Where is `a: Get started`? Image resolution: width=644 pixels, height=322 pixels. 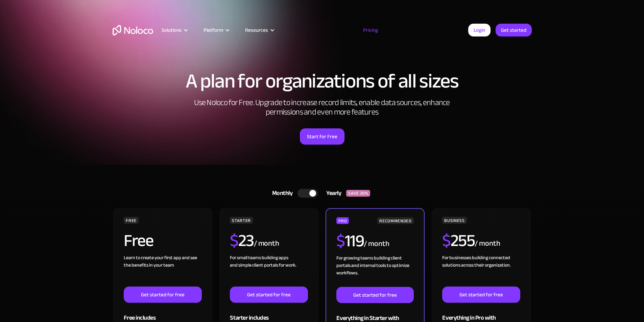 a: Get started is located at coordinates (514, 30).